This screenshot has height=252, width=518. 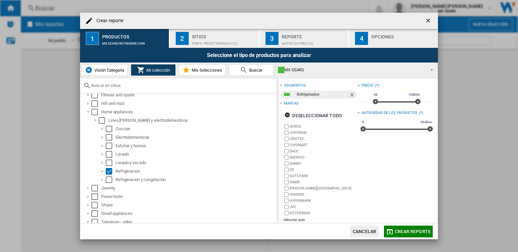 What do you see at coordinates (196, 163) in the screenshot?
I see `div: Lavado y secado` at bounding box center [196, 163].